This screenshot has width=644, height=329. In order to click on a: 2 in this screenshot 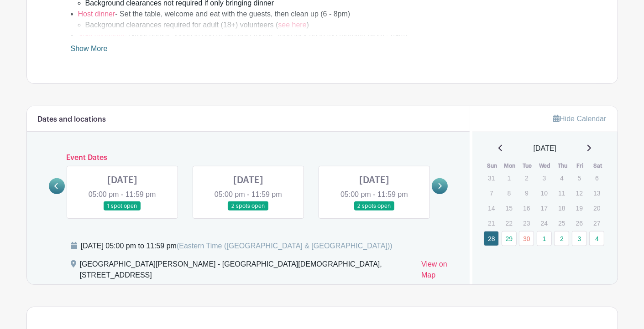, I will do `click(562, 238)`.